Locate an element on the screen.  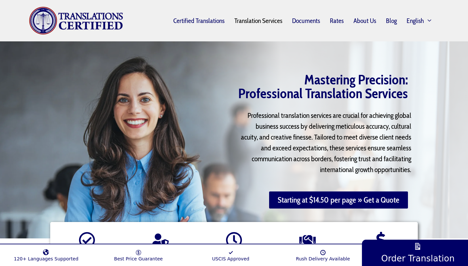
a: USCIS Approved is located at coordinates (230, 253).